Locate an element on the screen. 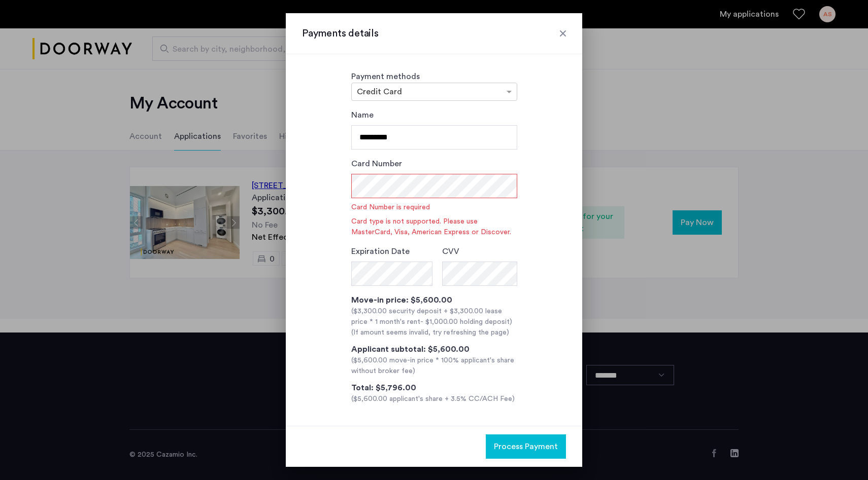 Image resolution: width=868 pixels, height=480 pixels. label: Name is located at coordinates (362, 115).